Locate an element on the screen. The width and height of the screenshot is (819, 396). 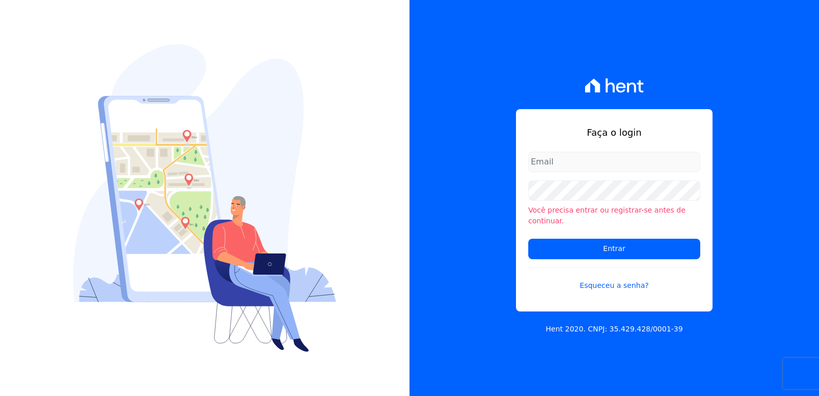
a: Esqueceu a senha? is located at coordinates (614, 279).